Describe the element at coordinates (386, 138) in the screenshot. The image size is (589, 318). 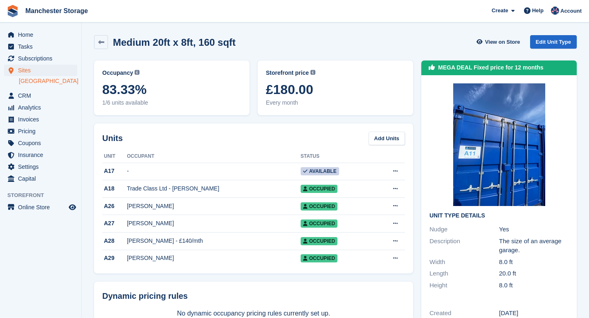
I see `a: Add Units` at that location.